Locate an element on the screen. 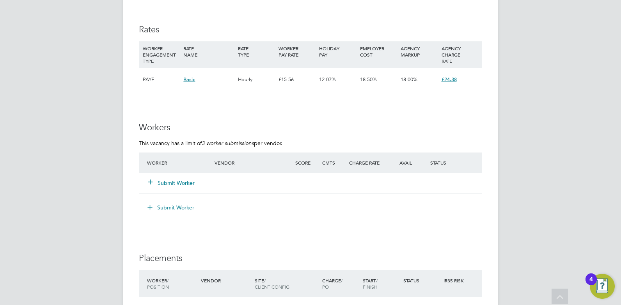 This screenshot has height=305, width=621. h3: Placements is located at coordinates (311, 258).